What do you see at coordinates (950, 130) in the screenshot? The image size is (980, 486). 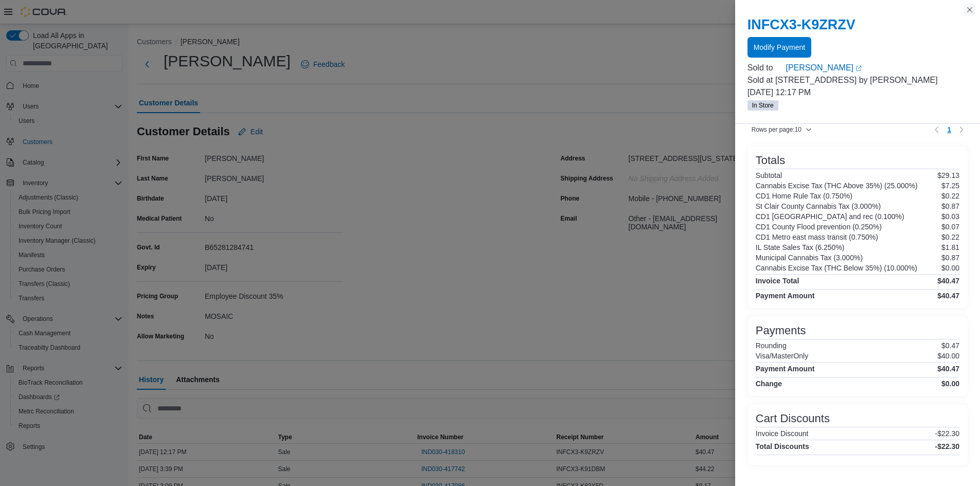 I see `button: Page 1 of 1` at bounding box center [950, 130].